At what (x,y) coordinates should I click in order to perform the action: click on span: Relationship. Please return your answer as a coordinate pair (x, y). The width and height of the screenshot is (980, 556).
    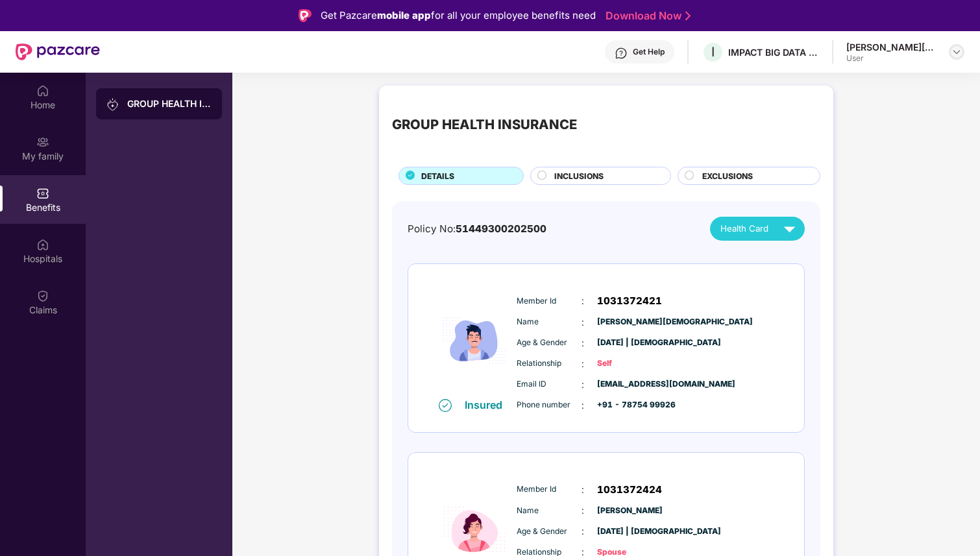
    Looking at the image, I should click on (549, 363).